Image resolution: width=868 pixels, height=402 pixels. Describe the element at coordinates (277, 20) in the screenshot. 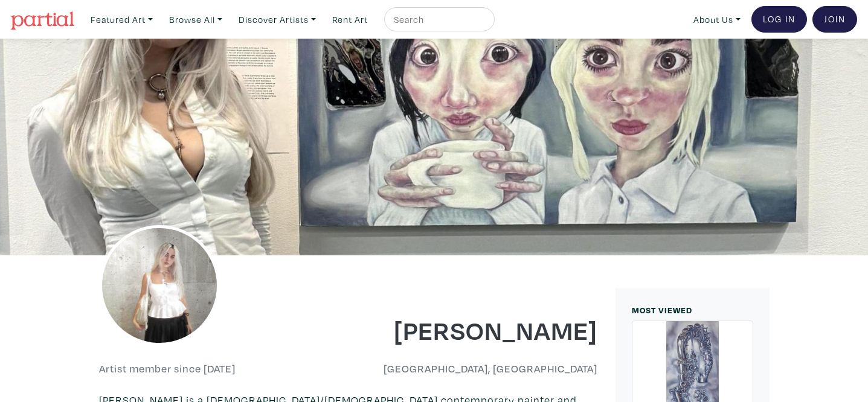

I see `a: Discover Artists` at that location.